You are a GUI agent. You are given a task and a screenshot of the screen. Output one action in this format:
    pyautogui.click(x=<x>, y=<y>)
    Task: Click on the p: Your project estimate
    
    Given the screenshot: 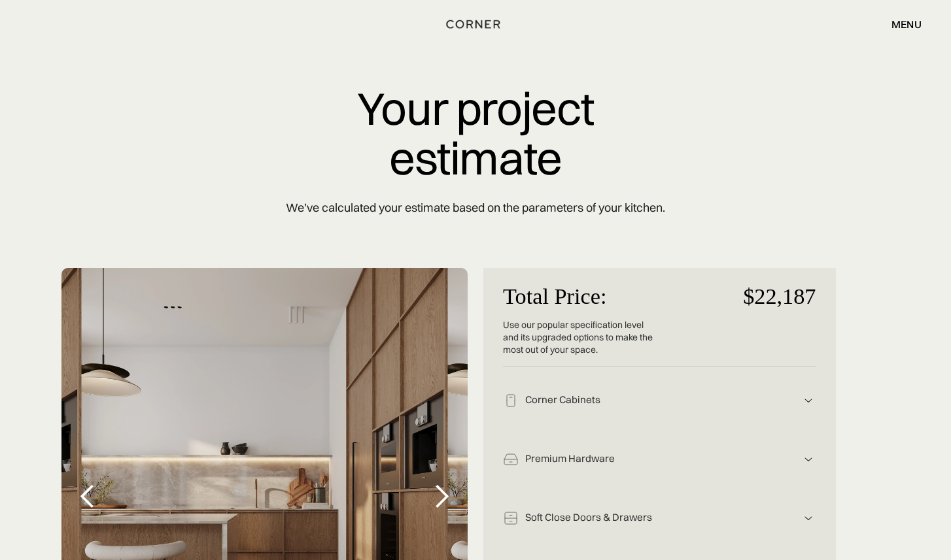 What is the action you would take?
    pyautogui.click(x=475, y=133)
    